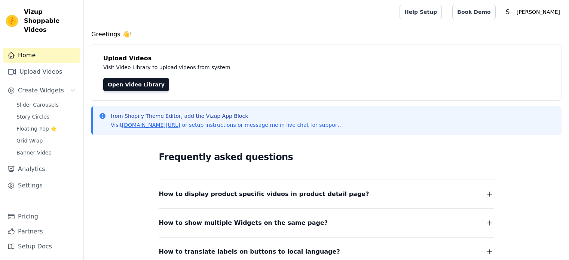 Image resolution: width=569 pixels, height=260 pixels. What do you see at coordinates (41, 246) in the screenshot?
I see `a: Setup Docs` at bounding box center [41, 246].